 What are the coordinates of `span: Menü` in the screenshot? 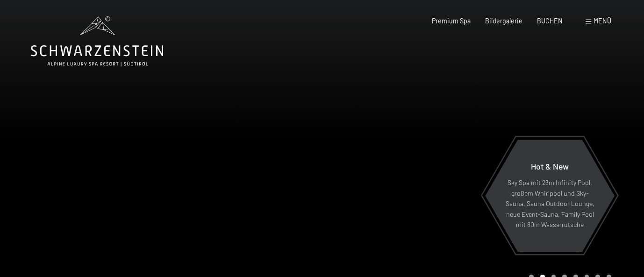 It's located at (603, 21).